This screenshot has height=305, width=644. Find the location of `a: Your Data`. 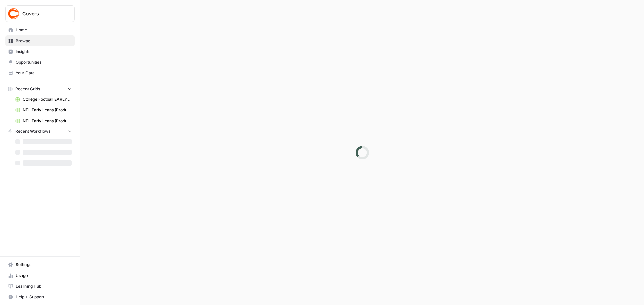

a: Your Data is located at coordinates (40, 73).